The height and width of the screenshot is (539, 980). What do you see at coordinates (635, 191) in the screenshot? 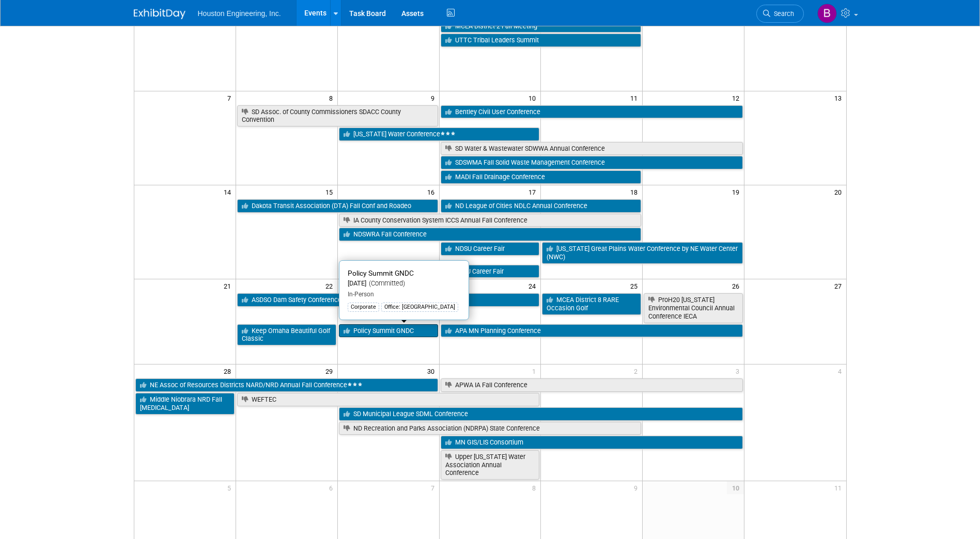
I see `span: 18` at bounding box center [635, 191].